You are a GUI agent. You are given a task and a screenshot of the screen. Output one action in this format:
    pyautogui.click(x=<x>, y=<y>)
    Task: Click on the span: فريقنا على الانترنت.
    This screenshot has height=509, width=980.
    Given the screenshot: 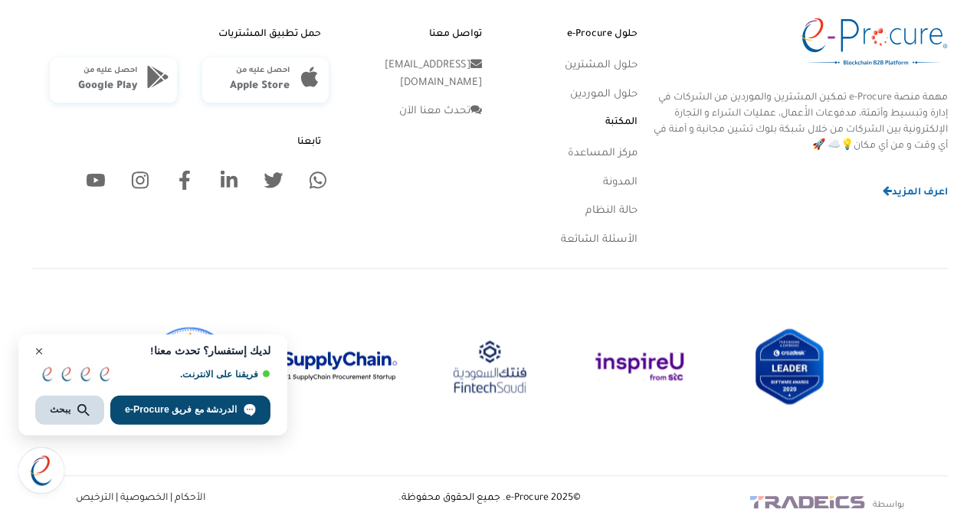 What is the action you would take?
    pyautogui.click(x=196, y=375)
    